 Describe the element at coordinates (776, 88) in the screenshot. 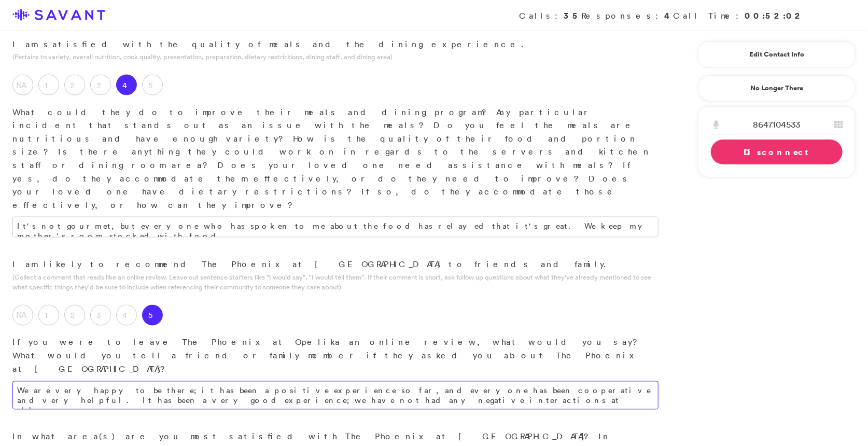

I see `a: No Longer There` at that location.